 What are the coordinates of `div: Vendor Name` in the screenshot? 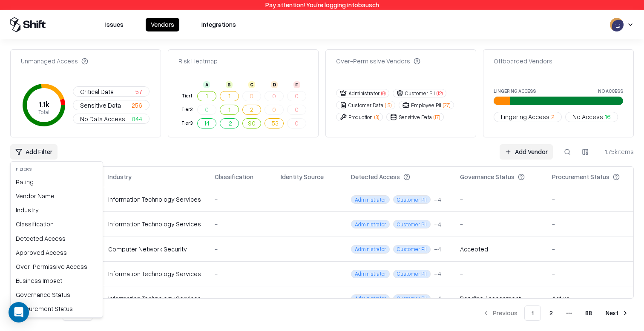 It's located at (56, 196).